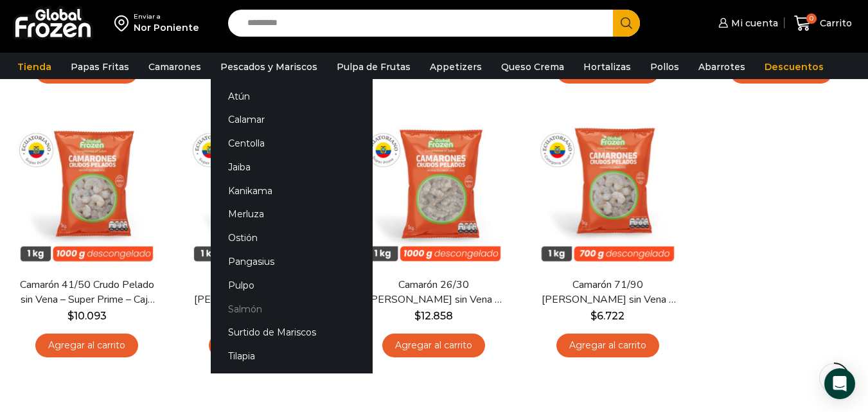  What do you see at coordinates (664, 67) in the screenshot?
I see `a: Pollos` at bounding box center [664, 67].